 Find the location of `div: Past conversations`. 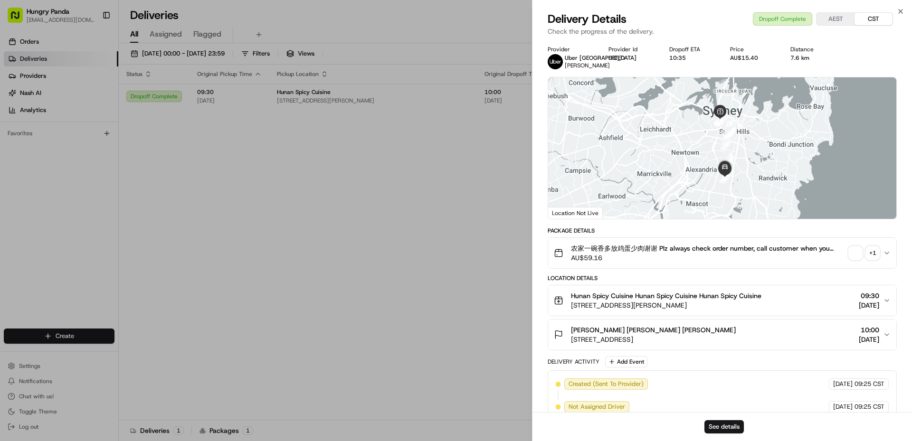

div: Past conversations is located at coordinates (37, 127).